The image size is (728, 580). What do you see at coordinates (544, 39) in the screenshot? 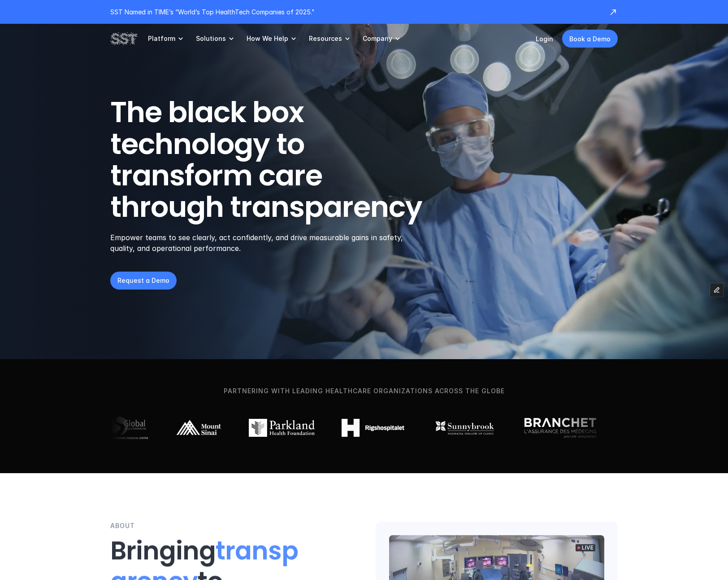
I see `a: Login` at bounding box center [544, 39].